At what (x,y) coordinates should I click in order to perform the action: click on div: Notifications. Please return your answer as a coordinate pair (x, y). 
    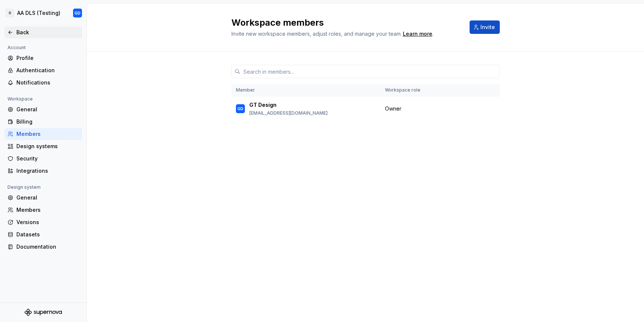
    Looking at the image, I should click on (48, 82).